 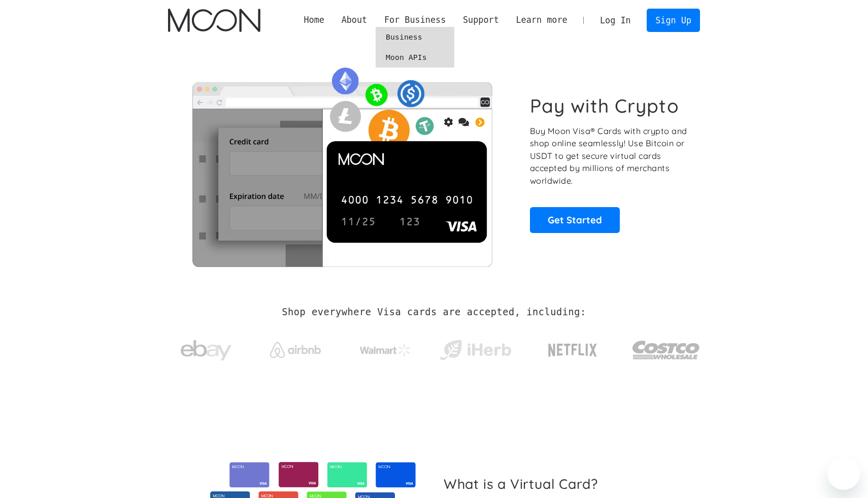 I want to click on a: Sign Up, so click(x=673, y=20).